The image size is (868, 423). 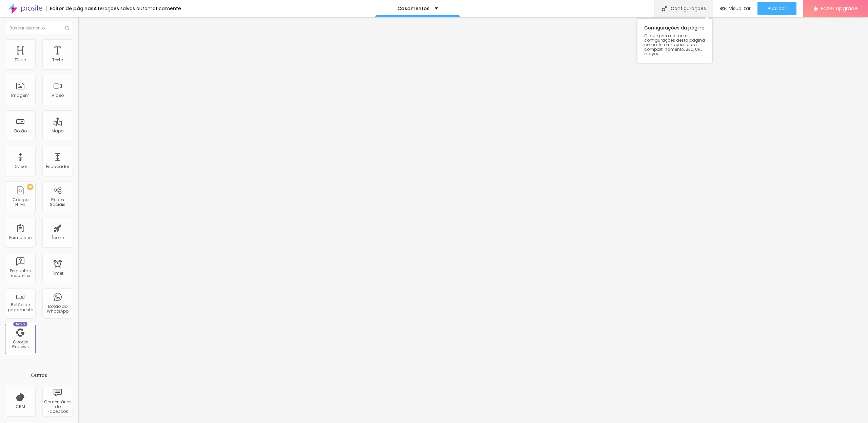 I want to click on div: Alterações salvas automaticamente, so click(x=137, y=8).